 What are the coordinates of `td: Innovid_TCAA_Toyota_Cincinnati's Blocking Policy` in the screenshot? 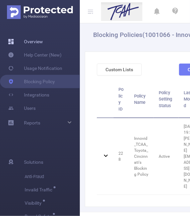 It's located at (141, 156).